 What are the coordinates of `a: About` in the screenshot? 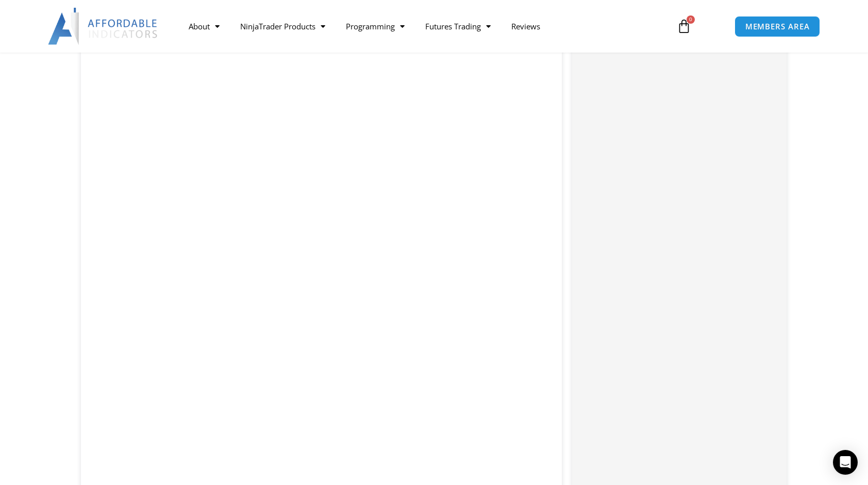 It's located at (204, 26).